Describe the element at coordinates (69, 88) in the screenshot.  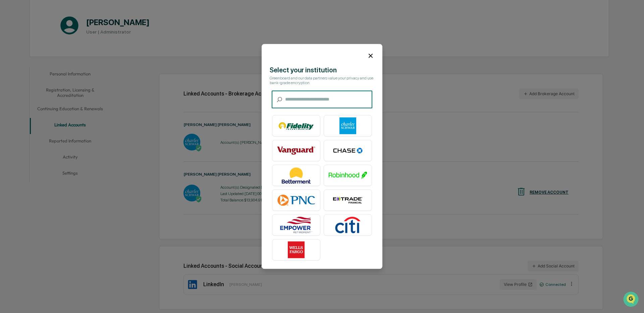
I see `span: Attestations` at that location.